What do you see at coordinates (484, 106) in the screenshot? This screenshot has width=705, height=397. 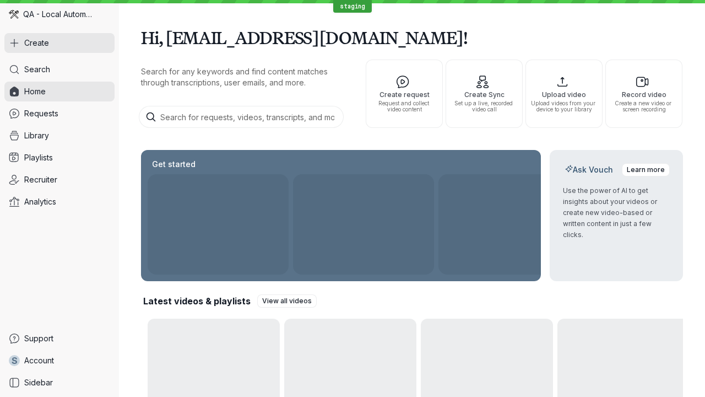 I see `span: Set up a live, recorded video call` at bounding box center [484, 106].